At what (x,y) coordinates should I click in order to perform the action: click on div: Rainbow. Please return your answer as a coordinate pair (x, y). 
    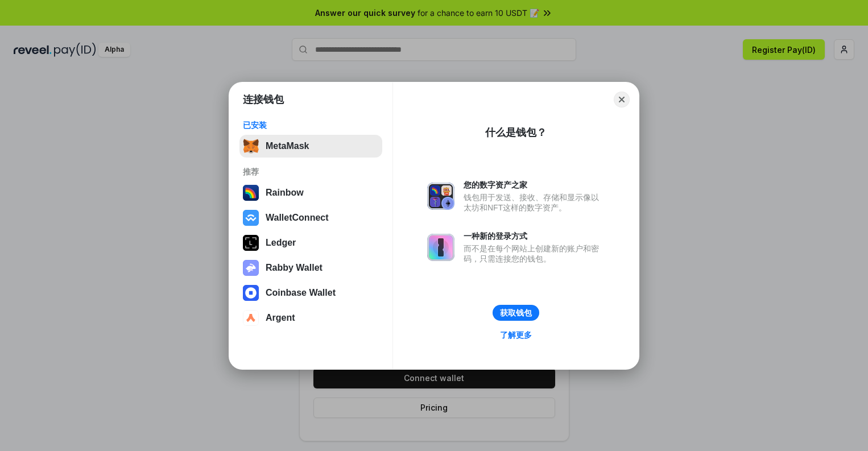
    Looking at the image, I should click on (284, 193).